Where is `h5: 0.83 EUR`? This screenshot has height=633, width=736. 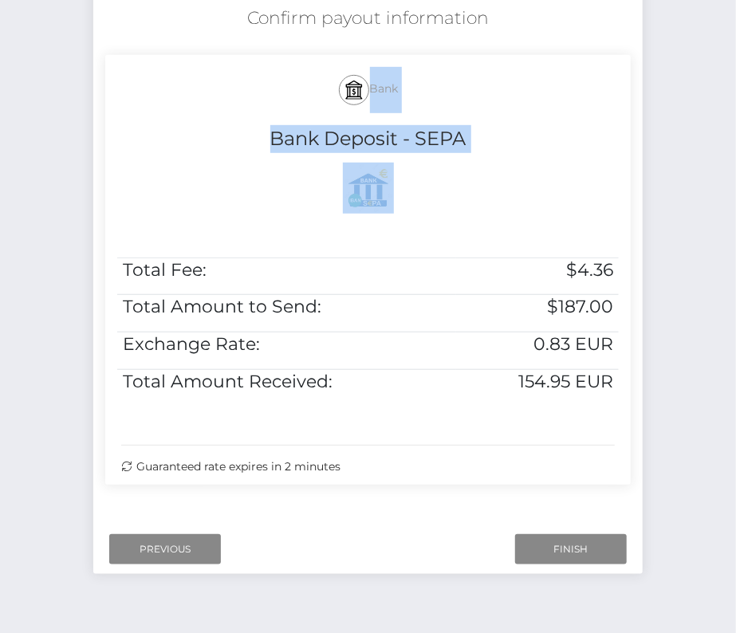
h5: 0.83 EUR is located at coordinates (538, 345).